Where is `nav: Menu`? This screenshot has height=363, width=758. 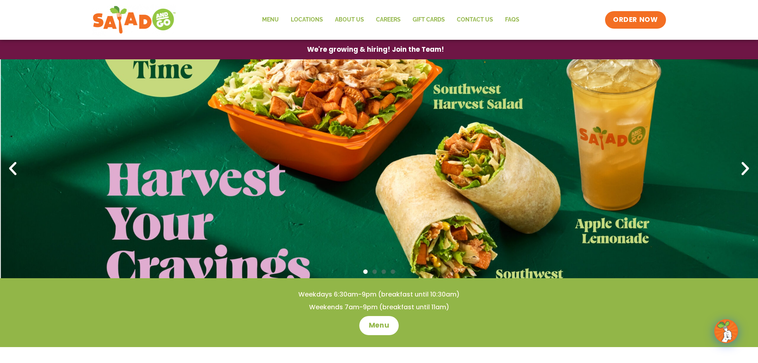
nav: Menu is located at coordinates (391, 20).